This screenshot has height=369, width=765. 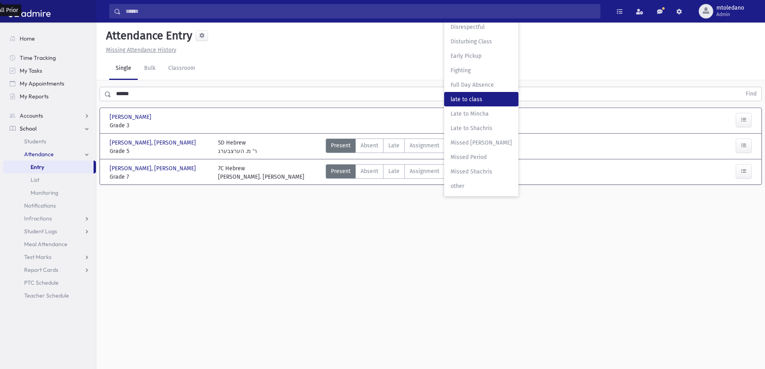 I want to click on a: Report Cards, so click(x=49, y=270).